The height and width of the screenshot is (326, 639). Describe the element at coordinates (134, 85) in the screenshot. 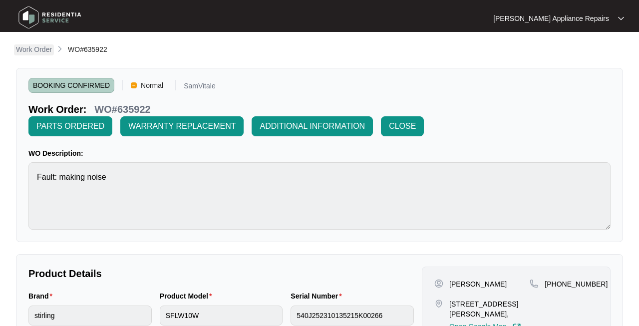

I see `img: Vercel Logo` at that location.